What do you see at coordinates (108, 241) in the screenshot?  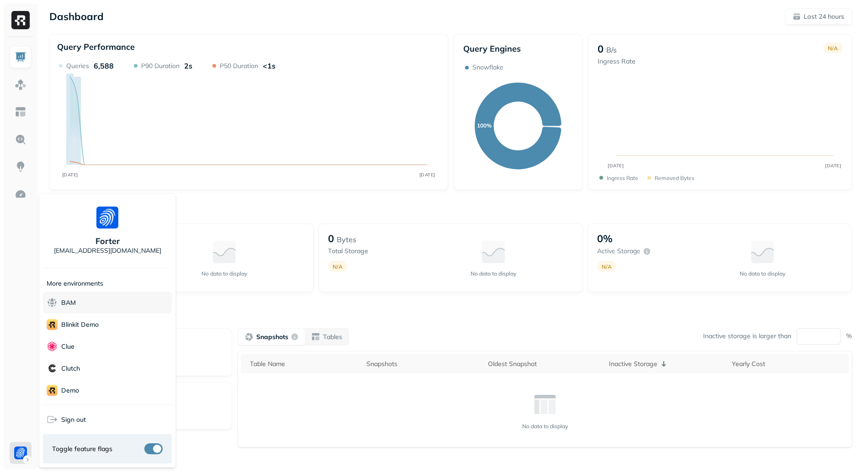 I see `p: Forter` at bounding box center [108, 241].